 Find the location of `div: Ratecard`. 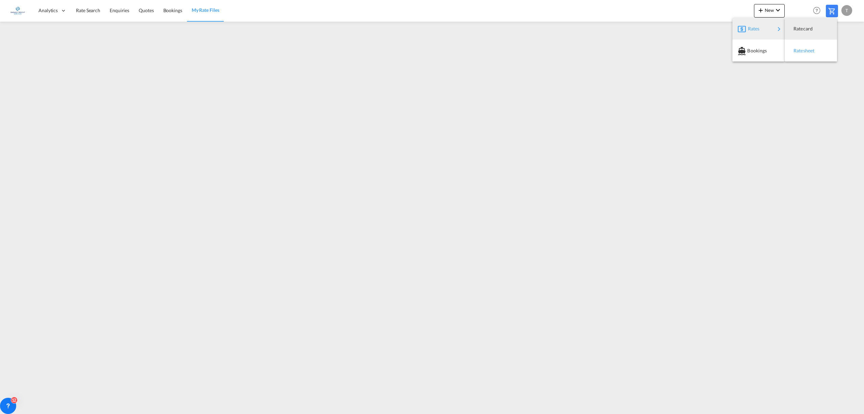

div: Ratecard is located at coordinates (811, 29).